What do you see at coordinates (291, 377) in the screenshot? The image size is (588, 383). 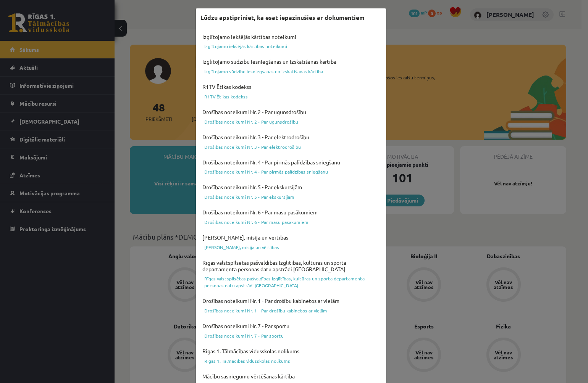 I see `h4: Mācību sasniegumu vērtēšanas kārtība` at bounding box center [291, 377].